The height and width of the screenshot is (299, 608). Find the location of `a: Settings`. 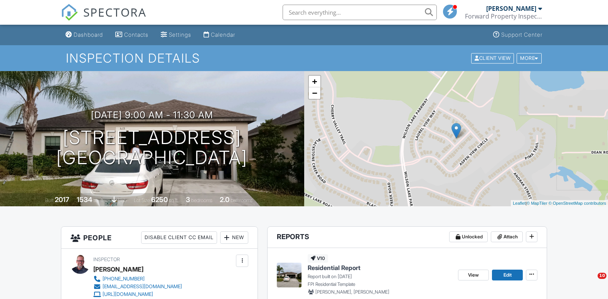

a: Settings is located at coordinates (176, 35).